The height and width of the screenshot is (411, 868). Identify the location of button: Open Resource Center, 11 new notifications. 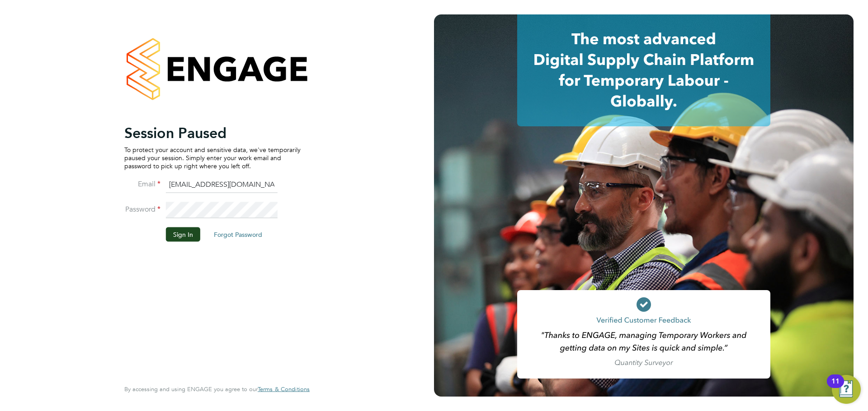
(846, 390).